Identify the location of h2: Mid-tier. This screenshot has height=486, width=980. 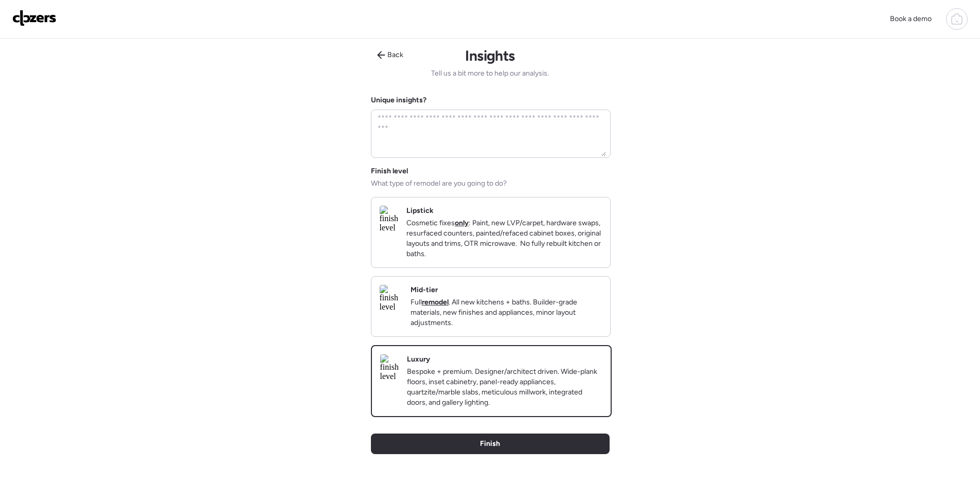
(424, 290).